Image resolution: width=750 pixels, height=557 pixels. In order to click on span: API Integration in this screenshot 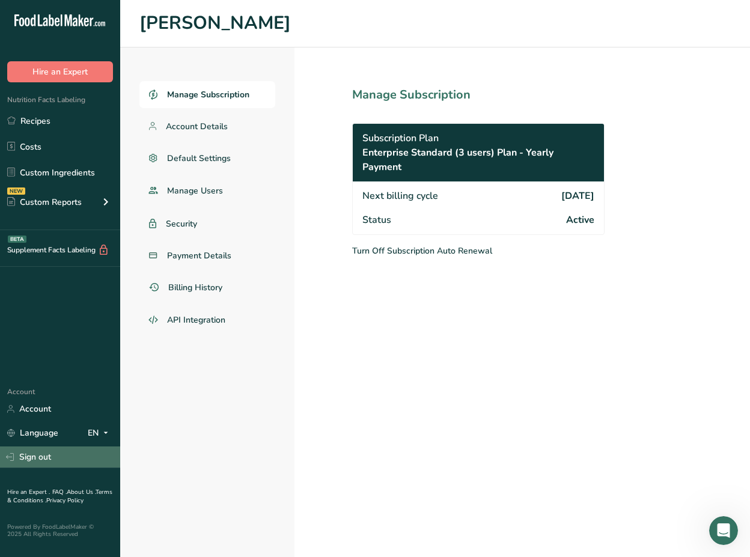, I will do `click(196, 320)`.